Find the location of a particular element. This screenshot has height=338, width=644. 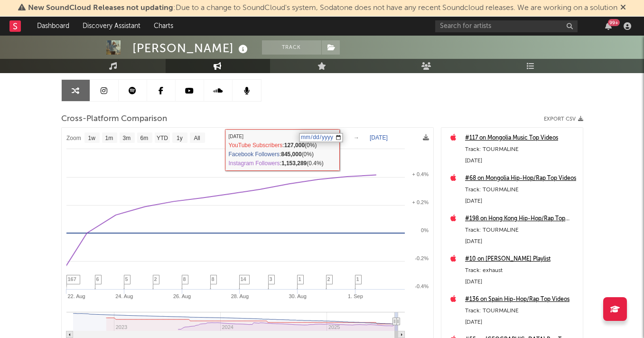

button: 99+ is located at coordinates (608, 26).